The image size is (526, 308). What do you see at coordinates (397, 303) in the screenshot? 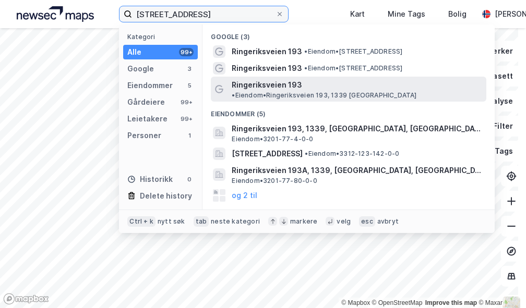
I see `a: OpenStreetMap` at bounding box center [397, 303].